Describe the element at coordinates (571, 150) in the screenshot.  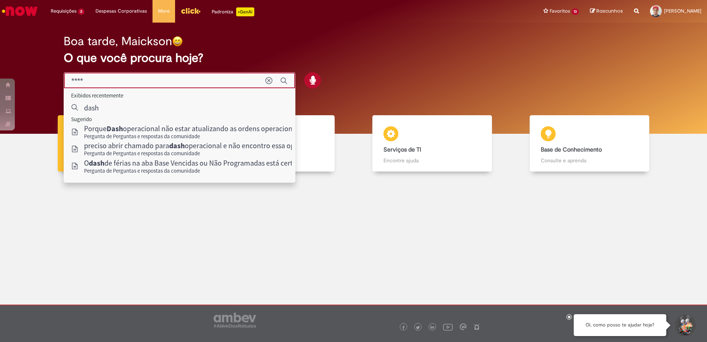
I see `b: Base de Conhecimento` at that location.